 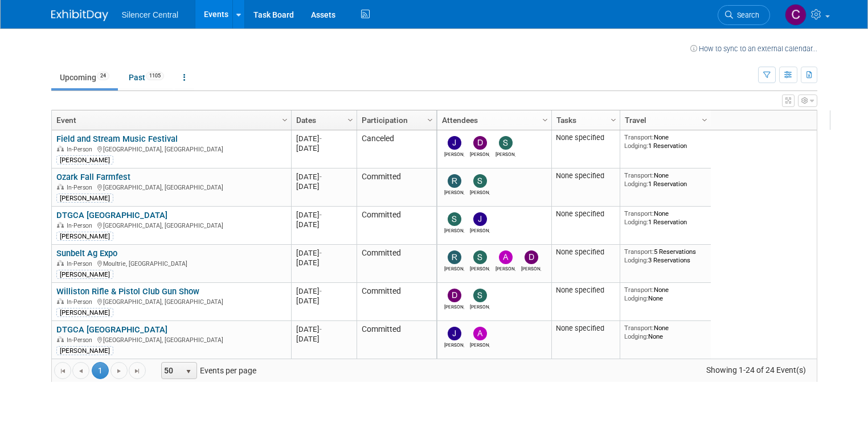 I want to click on span: Silencer Central, so click(x=151, y=15).